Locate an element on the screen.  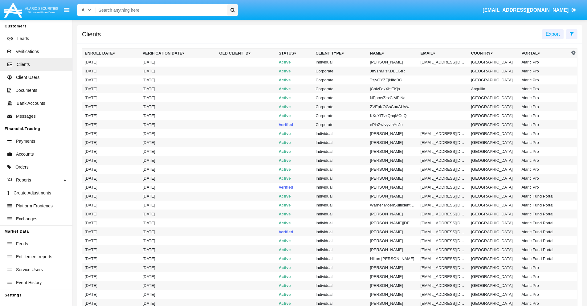
span: All is located at coordinates (84, 10).